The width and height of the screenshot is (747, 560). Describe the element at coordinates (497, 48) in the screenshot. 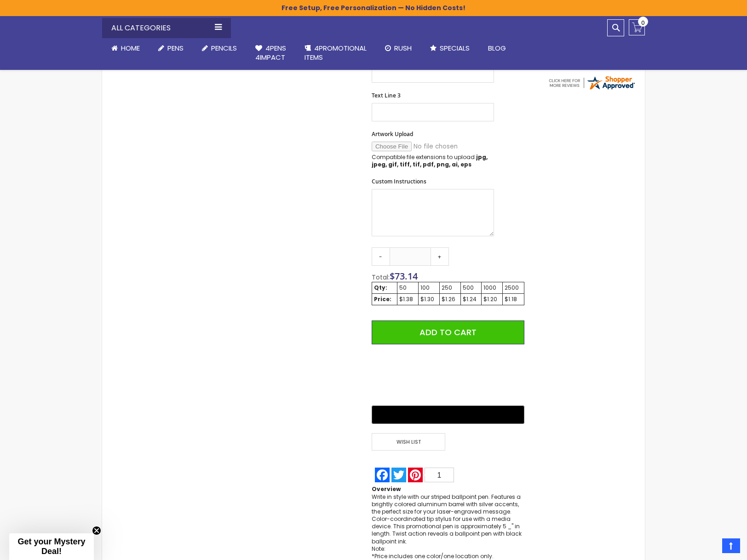

I see `span: Blog` at that location.